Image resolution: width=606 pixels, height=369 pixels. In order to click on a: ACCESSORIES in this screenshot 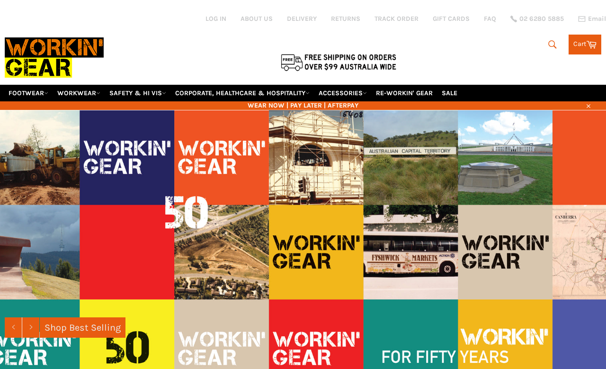, I will do `click(343, 93)`.